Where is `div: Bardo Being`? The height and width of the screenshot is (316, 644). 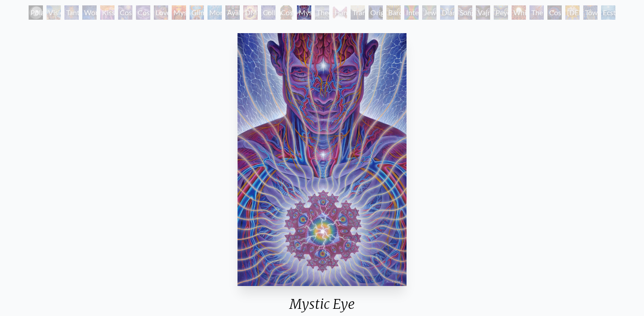 div: Bardo Being is located at coordinates (393, 13).